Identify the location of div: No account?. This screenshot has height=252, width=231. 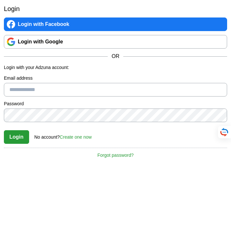
(63, 135).